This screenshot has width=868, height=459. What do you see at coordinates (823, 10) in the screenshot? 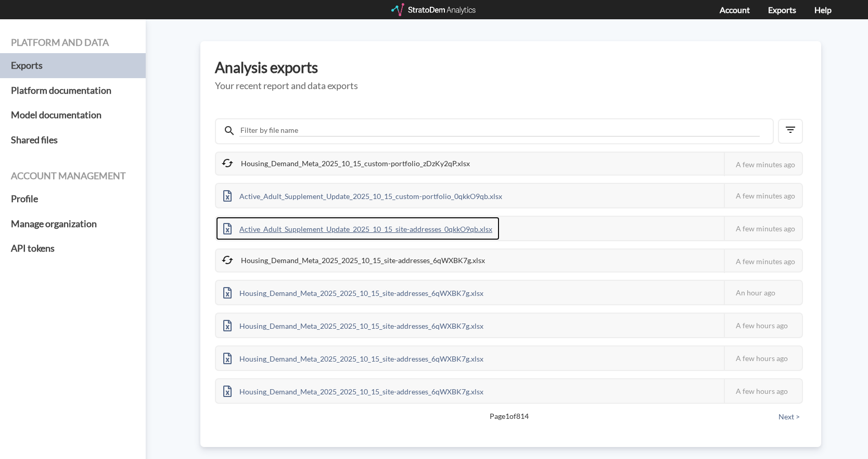
I see `a: Help` at bounding box center [823, 10].